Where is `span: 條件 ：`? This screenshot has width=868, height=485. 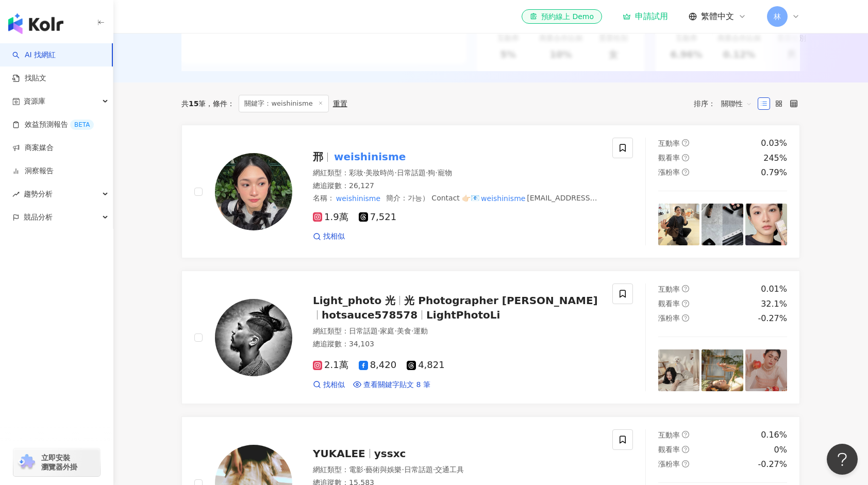 span: 條件 ： is located at coordinates (220, 104).